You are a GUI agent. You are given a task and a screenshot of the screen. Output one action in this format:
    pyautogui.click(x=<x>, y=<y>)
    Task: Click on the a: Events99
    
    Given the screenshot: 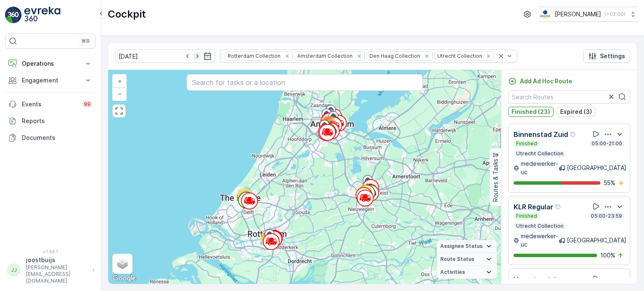 What is the action you would take?
    pyautogui.click(x=50, y=104)
    